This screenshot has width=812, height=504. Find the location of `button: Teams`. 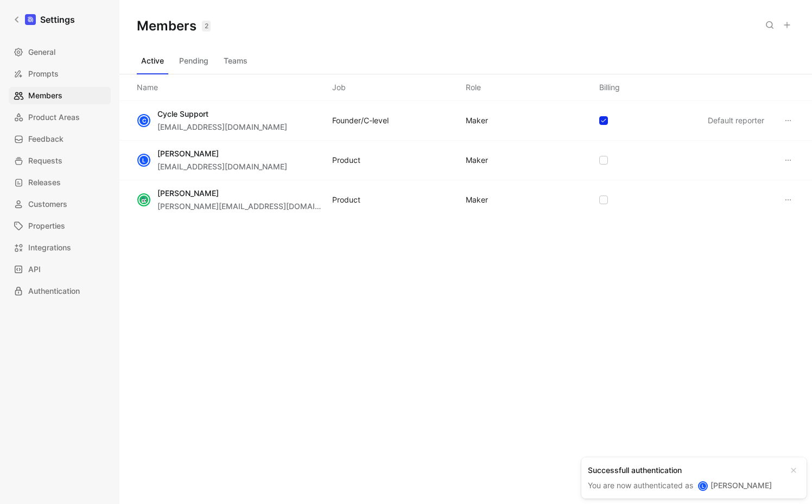

button: Teams is located at coordinates (235, 61).